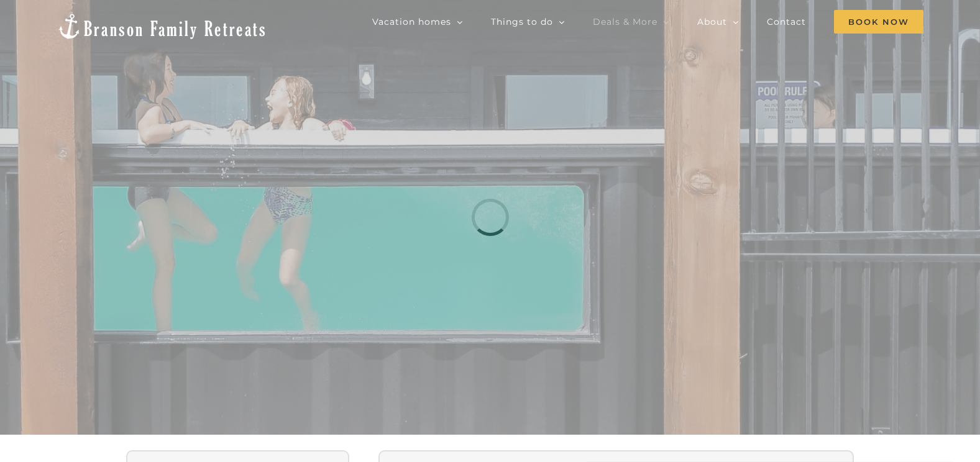 The height and width of the screenshot is (462, 980). I want to click on span: About, so click(712, 22).